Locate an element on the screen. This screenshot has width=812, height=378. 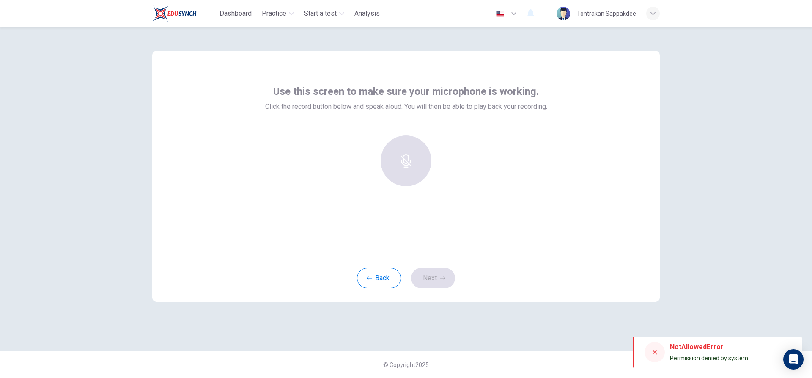
img: en is located at coordinates (500, 14).